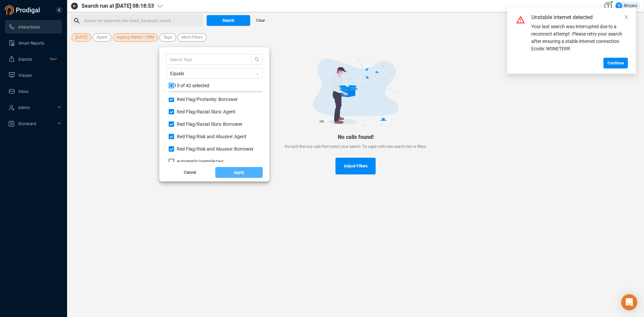 The width and height of the screenshot is (644, 317). I want to click on span: 15 of 42 selected, so click(191, 86).